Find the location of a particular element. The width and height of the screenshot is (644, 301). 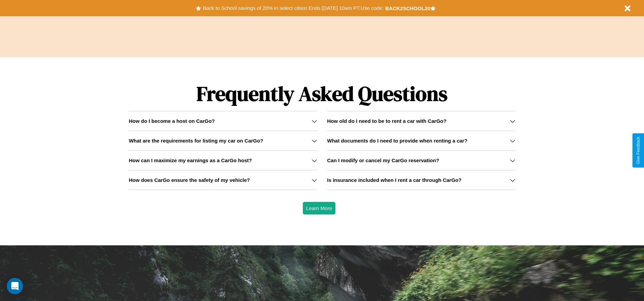

div: Give Feedback is located at coordinates (638, 150).